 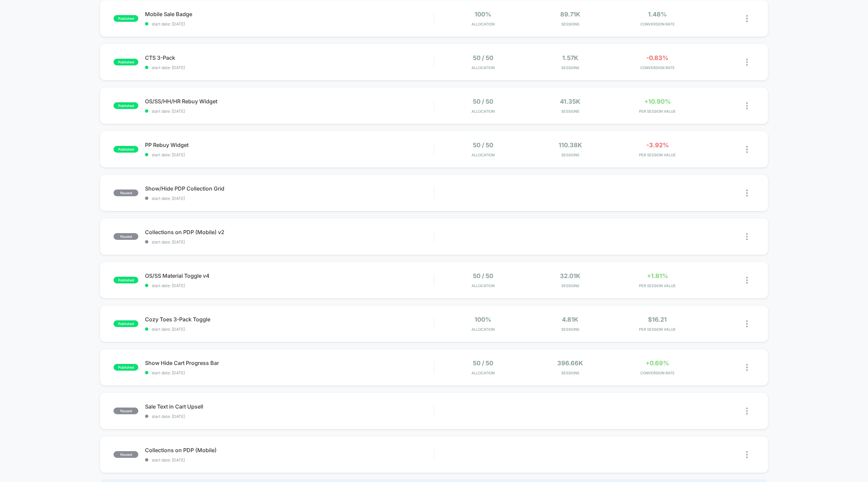 What do you see at coordinates (289, 58) in the screenshot?
I see `span: CTS 3-Pack` at bounding box center [289, 58].